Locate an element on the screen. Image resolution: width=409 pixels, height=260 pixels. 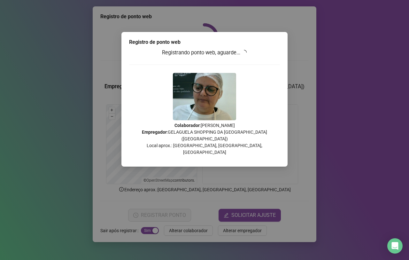
strong: Colaborador is located at coordinates (187, 125).